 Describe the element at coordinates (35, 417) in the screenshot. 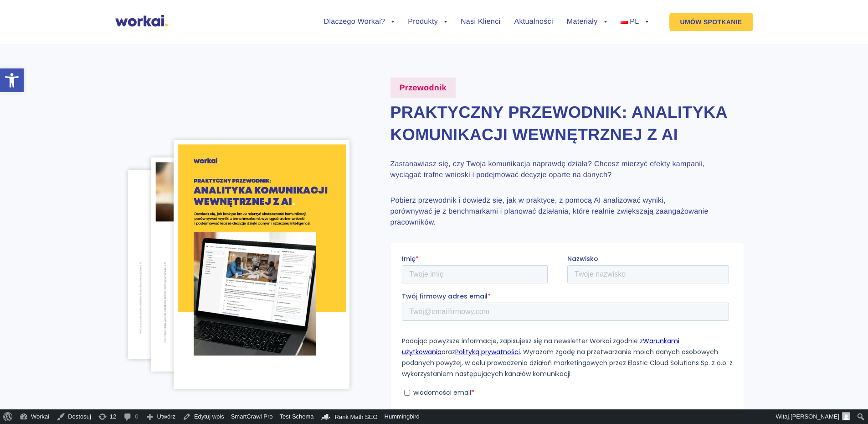

I see `a: Workai` at that location.